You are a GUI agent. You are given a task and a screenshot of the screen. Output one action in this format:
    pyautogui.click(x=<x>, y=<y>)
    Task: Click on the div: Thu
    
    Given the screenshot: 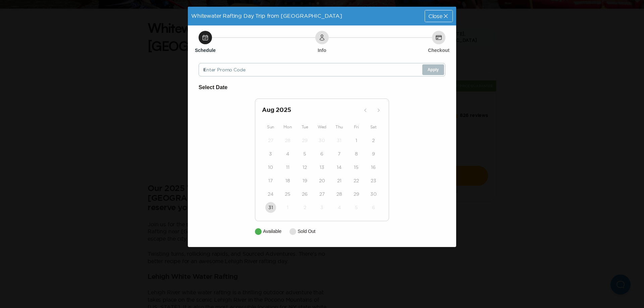 What is the action you would take?
    pyautogui.click(x=339, y=127)
    